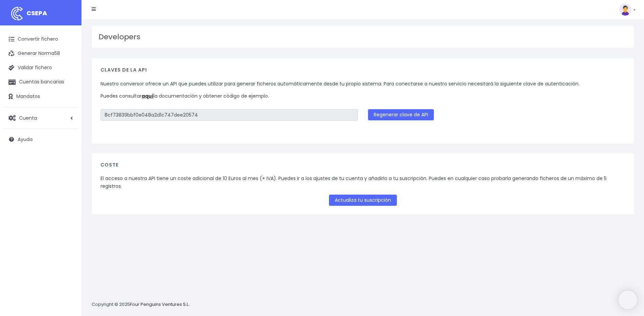 This screenshot has height=316, width=644. Describe the element at coordinates (141, 305) in the screenshot. I see `p: Copyright © 2025 .` at that location.